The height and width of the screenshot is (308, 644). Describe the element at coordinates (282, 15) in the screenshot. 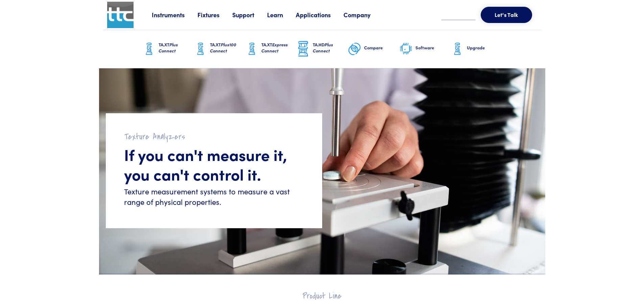

I see `a: Learn` at that location.